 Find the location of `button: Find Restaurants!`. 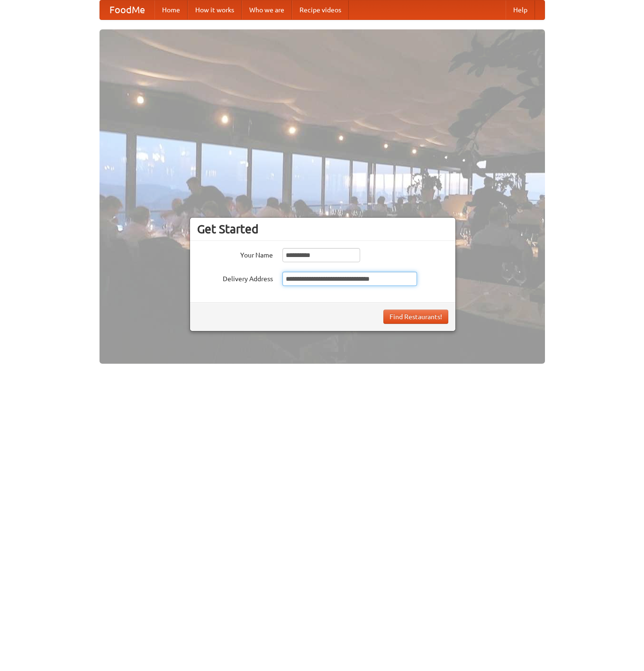

button: Find Restaurants! is located at coordinates (416, 317).